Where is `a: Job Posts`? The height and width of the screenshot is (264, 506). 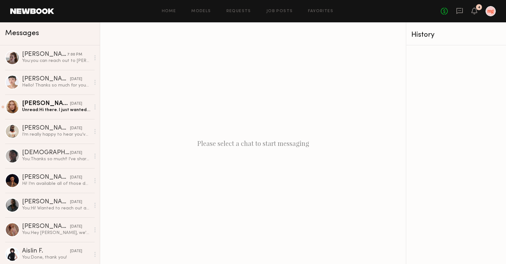 a: Job Posts is located at coordinates (279, 11).